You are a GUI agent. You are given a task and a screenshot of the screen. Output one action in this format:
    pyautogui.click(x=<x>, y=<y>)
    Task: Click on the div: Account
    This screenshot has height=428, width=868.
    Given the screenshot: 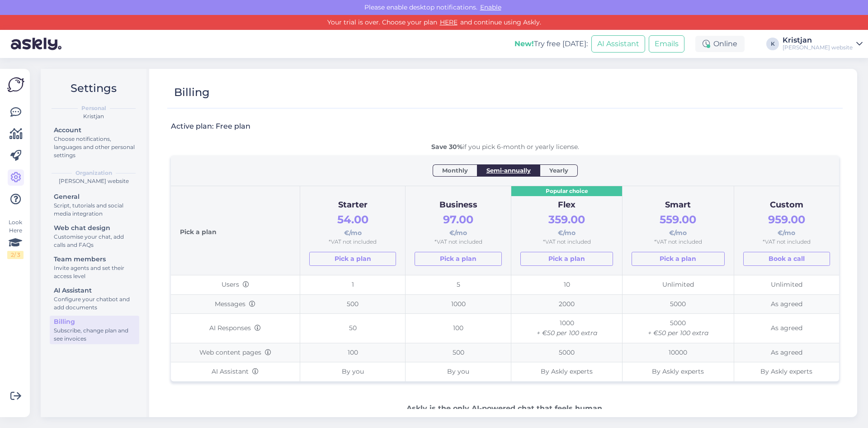 What is the action you would take?
    pyautogui.click(x=94, y=130)
    